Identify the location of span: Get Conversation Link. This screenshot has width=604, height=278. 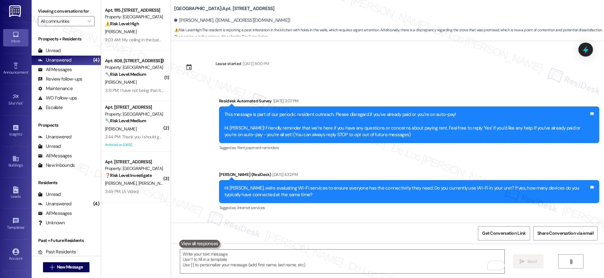
(504, 233).